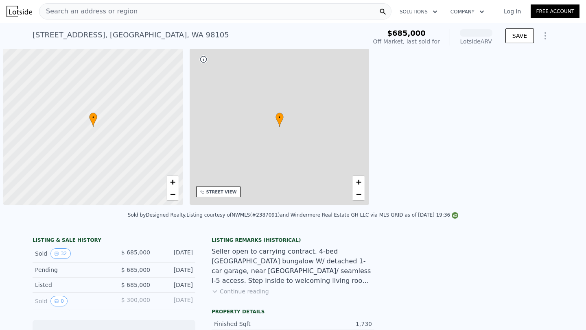 This screenshot has height=330, width=586. What do you see at coordinates (240, 292) in the screenshot?
I see `button: Continue reading` at bounding box center [240, 292].